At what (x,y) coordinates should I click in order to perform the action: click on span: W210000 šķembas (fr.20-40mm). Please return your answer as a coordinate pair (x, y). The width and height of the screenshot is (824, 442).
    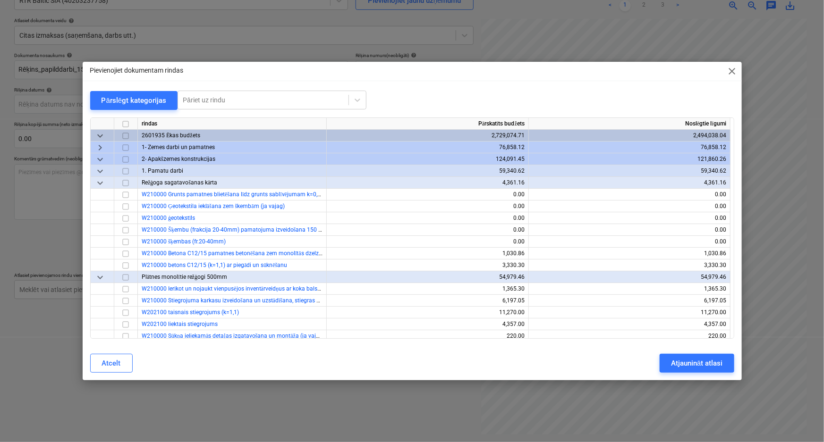
    Looking at the image, I should click on (184, 242).